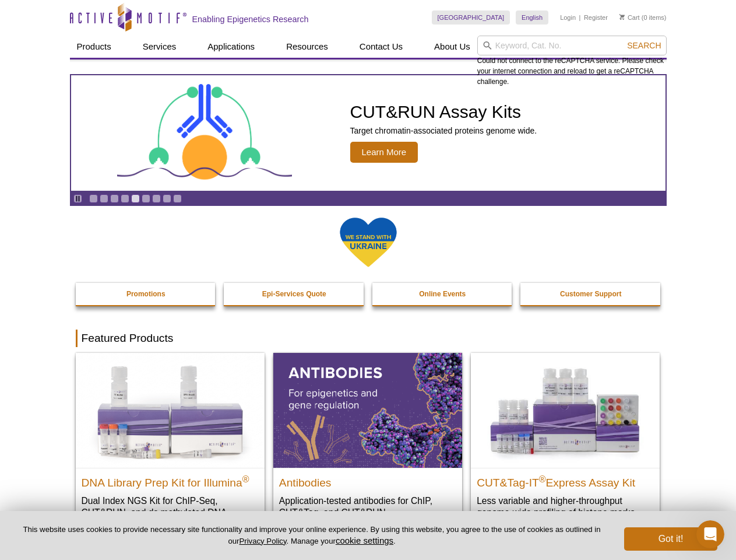  I want to click on h2: DNA Library Prep Kit for Illumina, so click(170, 480).